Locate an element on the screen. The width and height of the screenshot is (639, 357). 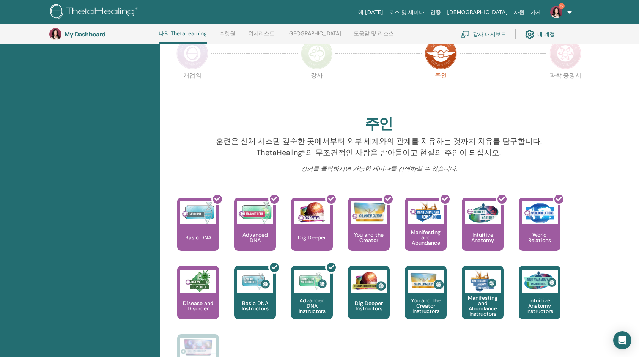
p: Manifesting and Abundance is located at coordinates (425, 237).